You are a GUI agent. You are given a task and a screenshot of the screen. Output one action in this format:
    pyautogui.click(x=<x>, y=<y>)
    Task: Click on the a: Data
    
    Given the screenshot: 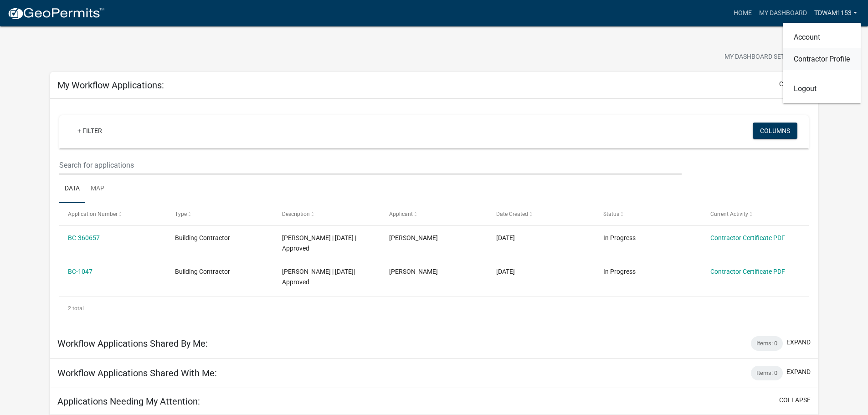 What is the action you would take?
    pyautogui.click(x=72, y=189)
    